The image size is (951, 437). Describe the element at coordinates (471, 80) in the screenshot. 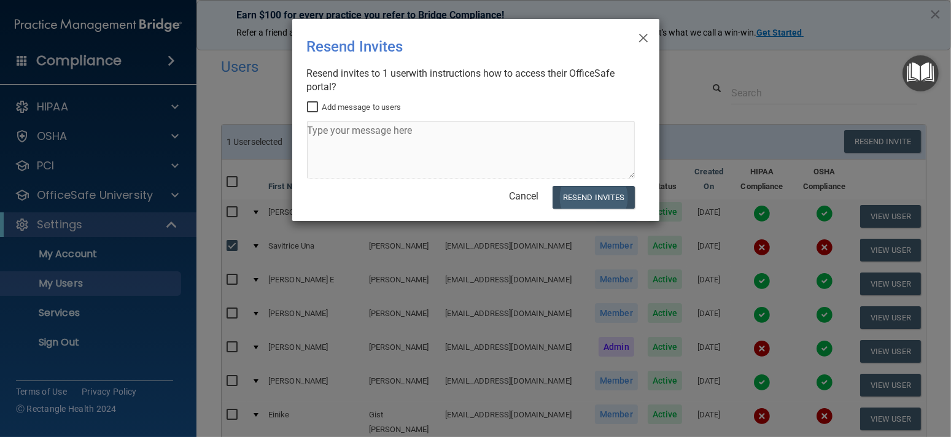

I see `div: Resend invites to 1 user with instructions how to access their OfficeSafe portal?` at that location.